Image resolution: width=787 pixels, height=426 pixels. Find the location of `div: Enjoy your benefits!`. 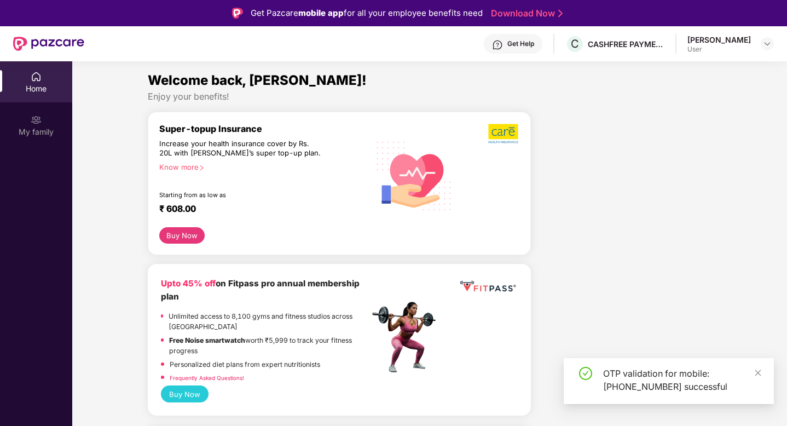

div: Enjoy your benefits! is located at coordinates (430, 96).